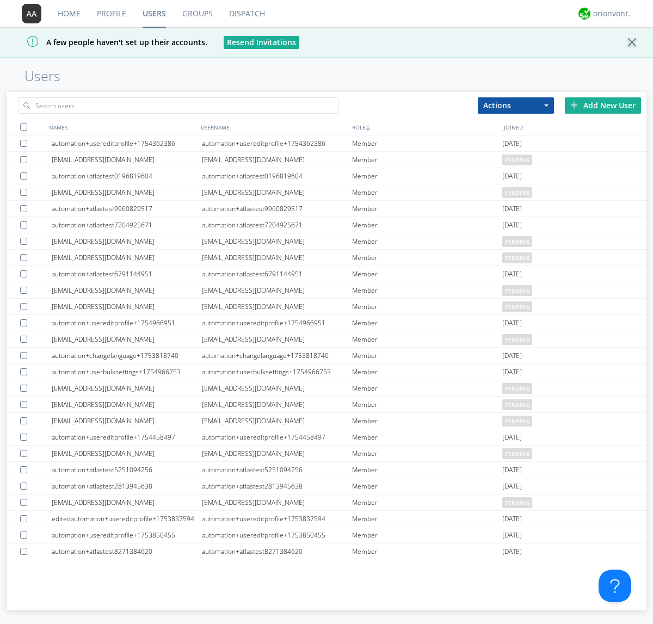 The width and height of the screenshot is (653, 624). Describe the element at coordinates (274, 127) in the screenshot. I see `div: USERNAME` at that location.